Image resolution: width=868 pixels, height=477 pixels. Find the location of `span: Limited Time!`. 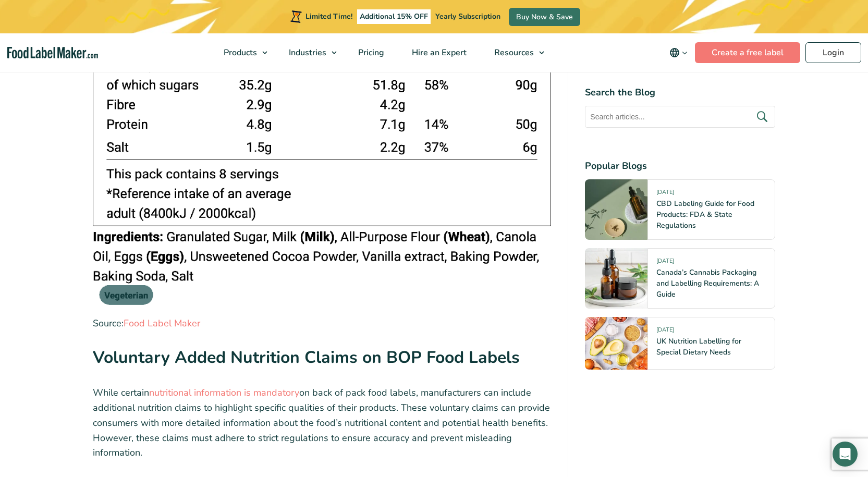

span: Limited Time! is located at coordinates (329, 16).